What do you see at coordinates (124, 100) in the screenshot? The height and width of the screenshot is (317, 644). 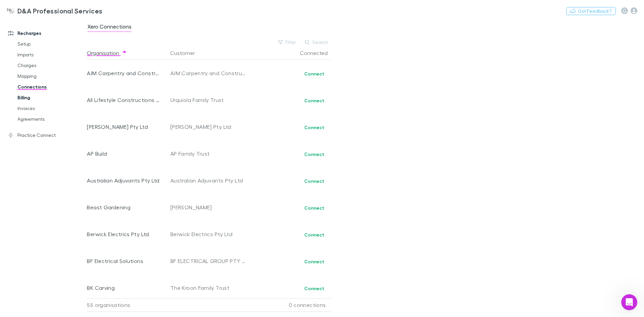 I see `div: All Lifestyle Constructions Pty Ltd` at bounding box center [124, 100].